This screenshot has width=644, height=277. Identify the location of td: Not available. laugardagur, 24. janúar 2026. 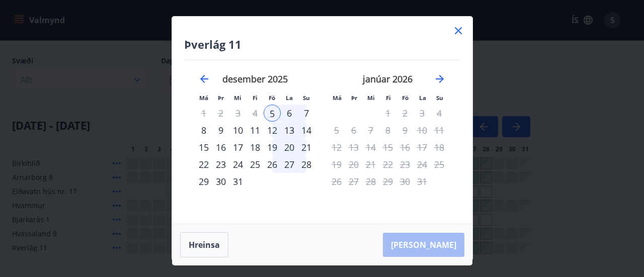
(422, 165).